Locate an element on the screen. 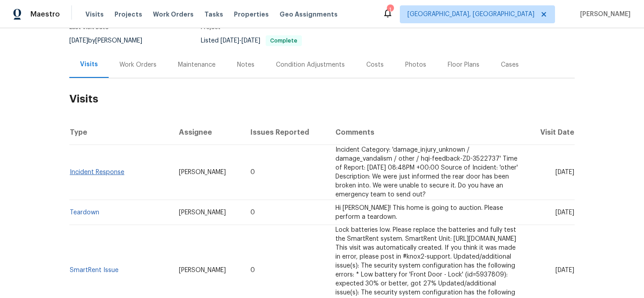 Image resolution: width=644 pixels, height=298 pixels. a: SmartRent Issue is located at coordinates (94, 270).